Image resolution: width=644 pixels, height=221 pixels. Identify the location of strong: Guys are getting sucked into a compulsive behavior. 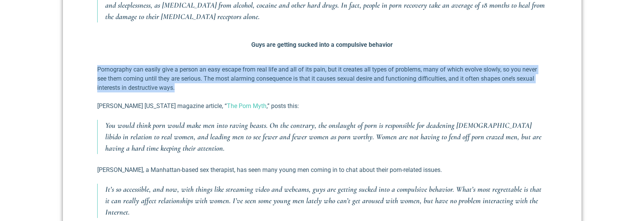
(322, 44).